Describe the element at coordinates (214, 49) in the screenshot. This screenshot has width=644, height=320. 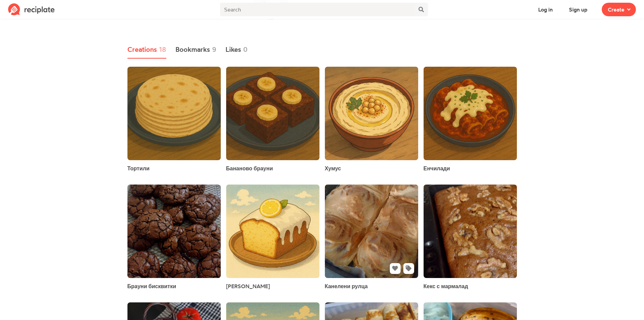
I see `span: 9` at that location.